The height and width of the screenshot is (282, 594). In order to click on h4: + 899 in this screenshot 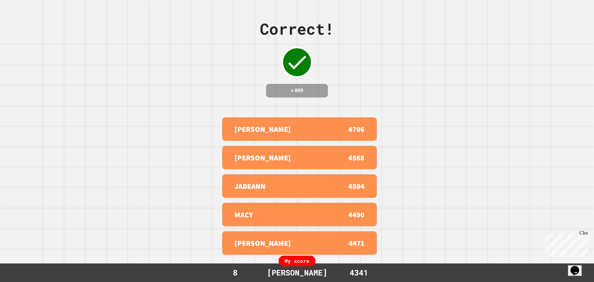, I will do `click(297, 91)`.